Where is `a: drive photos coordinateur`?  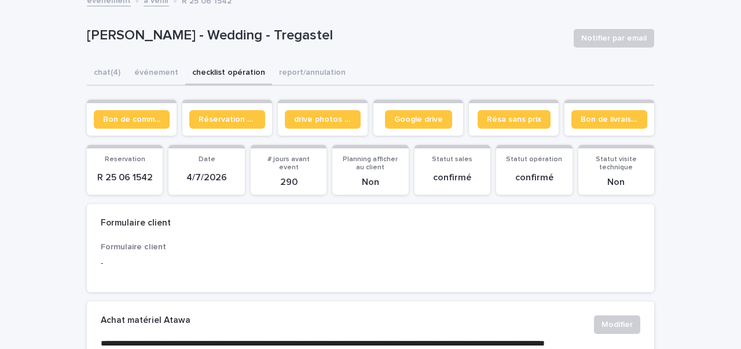 a: drive photos coordinateur is located at coordinates (323, 119).